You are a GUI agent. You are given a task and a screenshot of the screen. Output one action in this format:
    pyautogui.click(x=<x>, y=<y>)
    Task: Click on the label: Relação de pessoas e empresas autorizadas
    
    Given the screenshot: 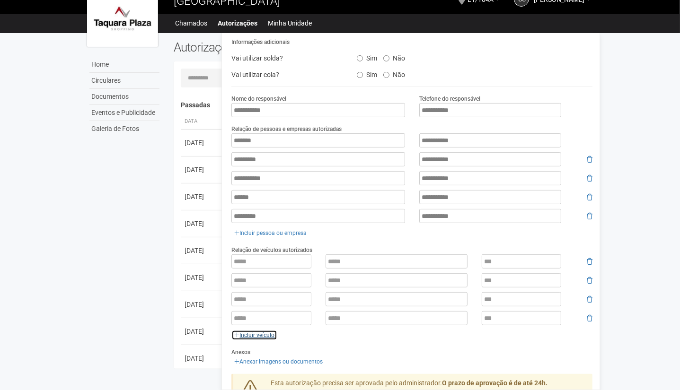 What is the action you would take?
    pyautogui.click(x=286, y=129)
    